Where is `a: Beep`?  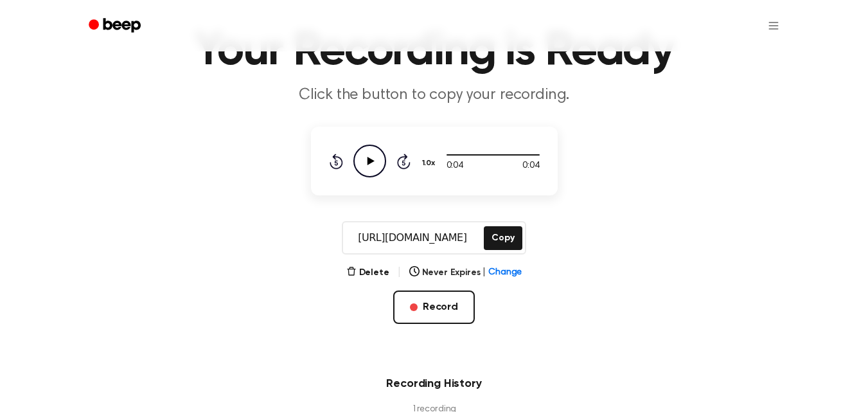
a: Beep is located at coordinates (115, 26).